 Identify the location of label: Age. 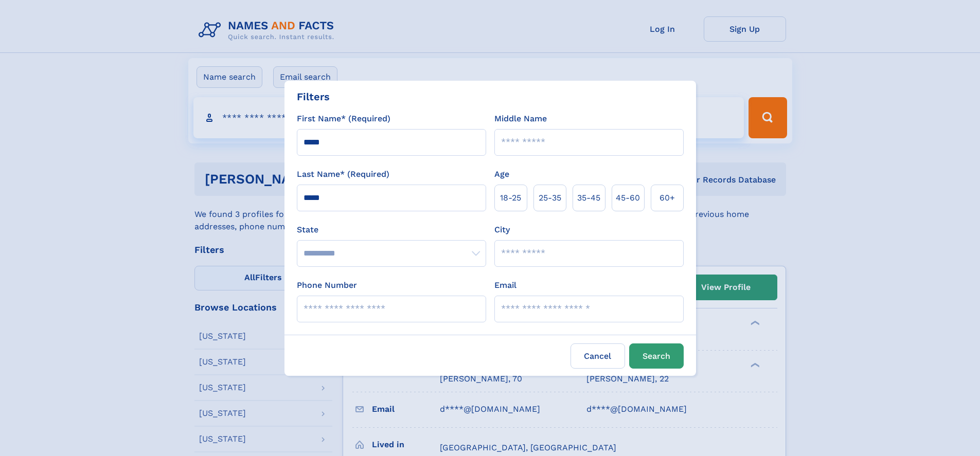
(502, 174).